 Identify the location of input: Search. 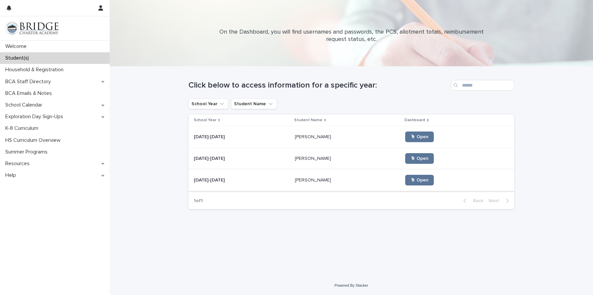
(483, 85).